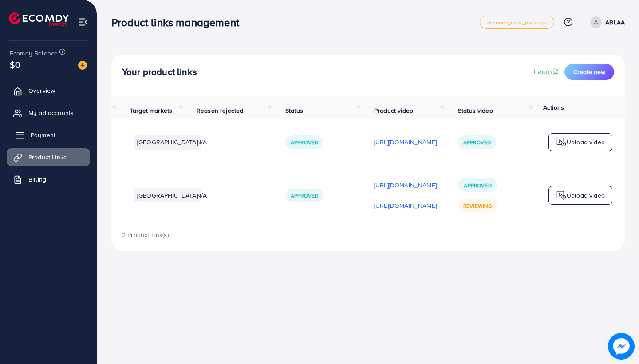 This screenshot has height=364, width=639. Describe the element at coordinates (83, 22) in the screenshot. I see `img: menu` at that location.